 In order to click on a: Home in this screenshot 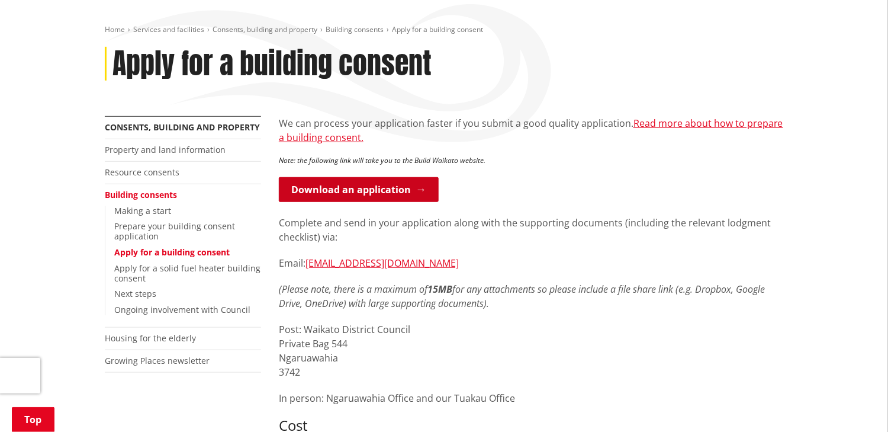, I will do `click(115, 29)`.